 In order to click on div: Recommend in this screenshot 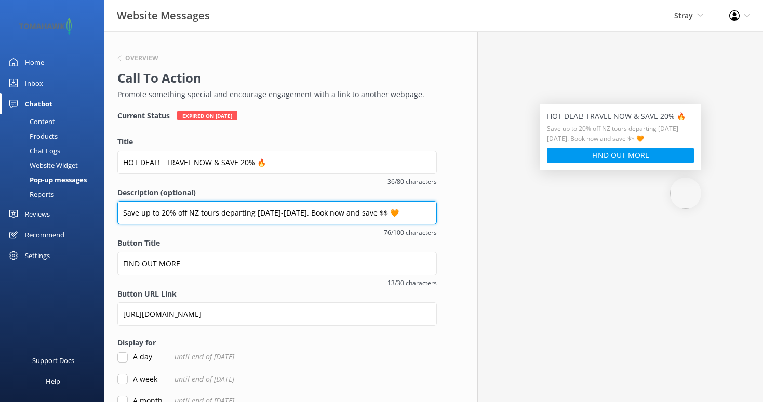, I will do `click(45, 235)`.